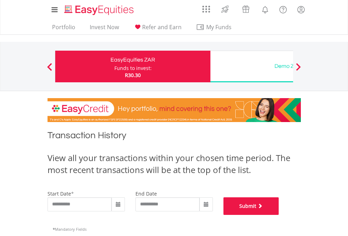 This screenshot has height=236, width=348. I want to click on button: Next, so click(299, 70).